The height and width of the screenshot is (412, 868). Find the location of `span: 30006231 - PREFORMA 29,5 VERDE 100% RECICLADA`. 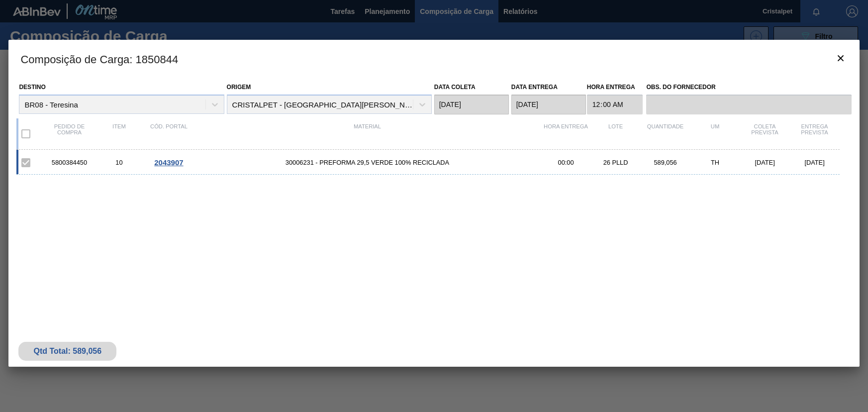

span: 30006231 - PREFORMA 29,5 VERDE 100% RECICLADA is located at coordinates (367, 162).